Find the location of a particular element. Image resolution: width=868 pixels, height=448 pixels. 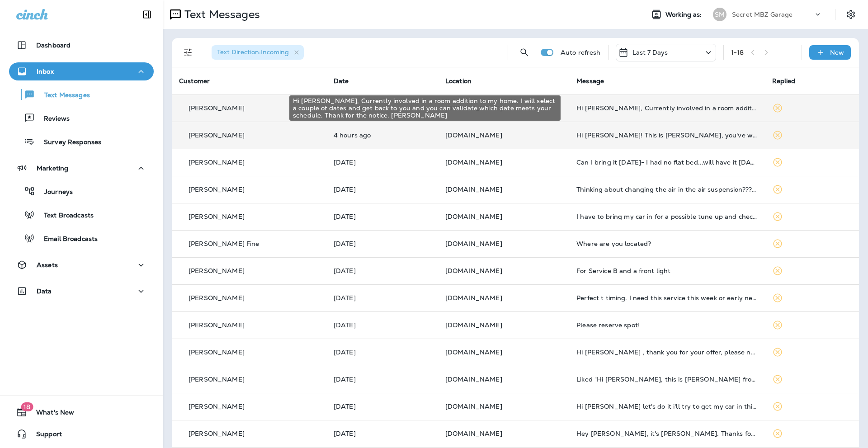

p: Aug 18, 2025 01:17 PM is located at coordinates (382, 434).